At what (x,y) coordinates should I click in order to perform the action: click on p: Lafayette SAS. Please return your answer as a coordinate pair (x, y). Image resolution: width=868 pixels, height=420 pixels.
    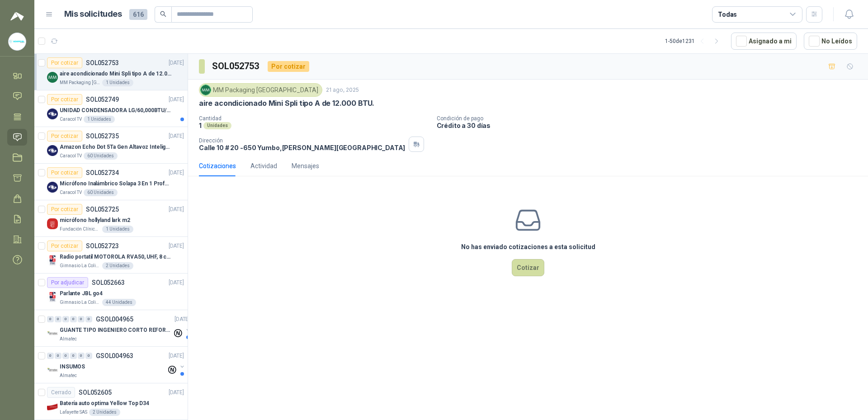
    Looking at the image, I should click on (73, 412).